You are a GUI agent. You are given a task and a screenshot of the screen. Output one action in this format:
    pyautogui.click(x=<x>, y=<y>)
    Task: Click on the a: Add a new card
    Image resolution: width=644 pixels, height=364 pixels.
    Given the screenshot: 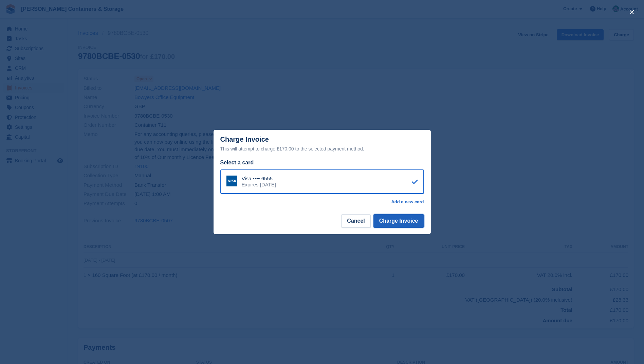 What is the action you would take?
    pyautogui.click(x=407, y=202)
    